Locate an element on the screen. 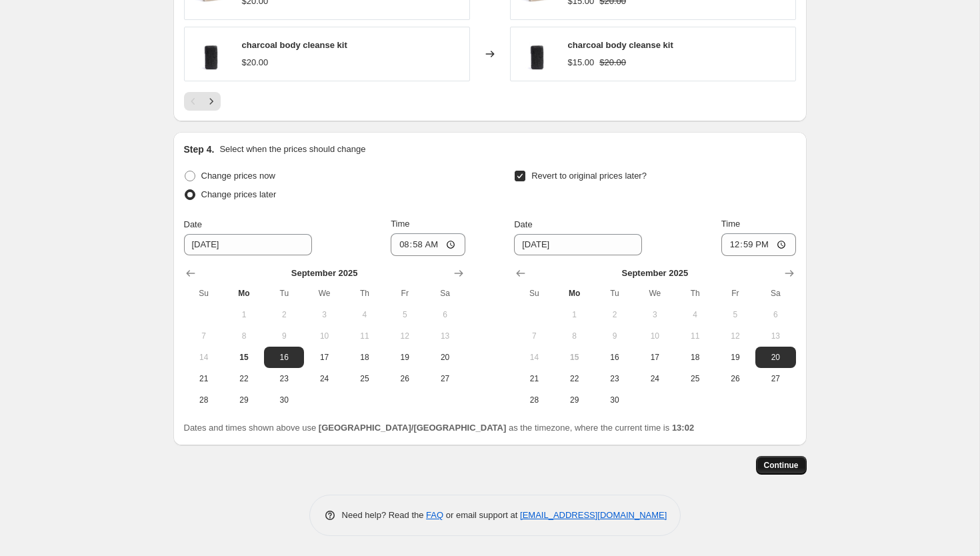  span: We is located at coordinates (324, 293).